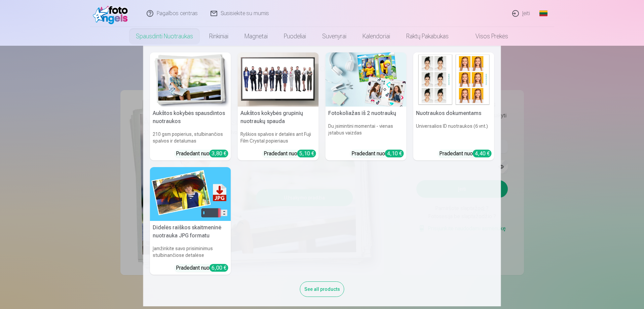  What do you see at coordinates (454, 106) in the screenshot?
I see `a: Nuotraukos dokumentamsNuotraukos dokumentamsUniversalios ID nuotraukos (6 vnt.)Pradedant nuo4,40 €` at bounding box center [454, 106].